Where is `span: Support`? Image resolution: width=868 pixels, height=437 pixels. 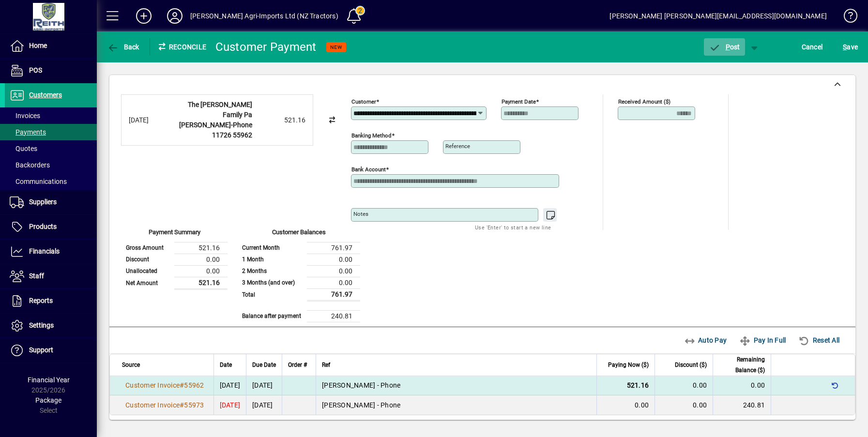
span: Support is located at coordinates (41, 350).